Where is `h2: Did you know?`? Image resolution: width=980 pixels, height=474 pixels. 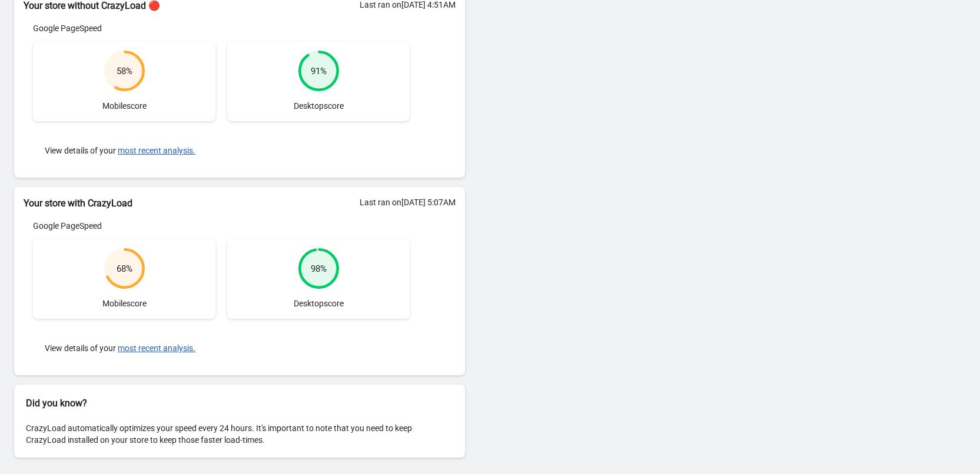
h2: Did you know? is located at coordinates (239, 403).